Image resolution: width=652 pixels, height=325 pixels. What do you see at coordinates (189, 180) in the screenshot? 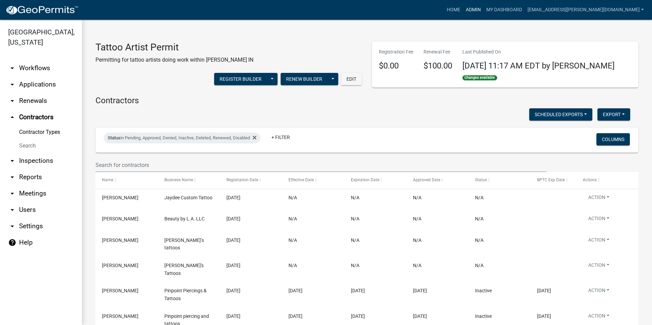
I see `datatable-header-cell: Business Name` at bounding box center [189, 180].